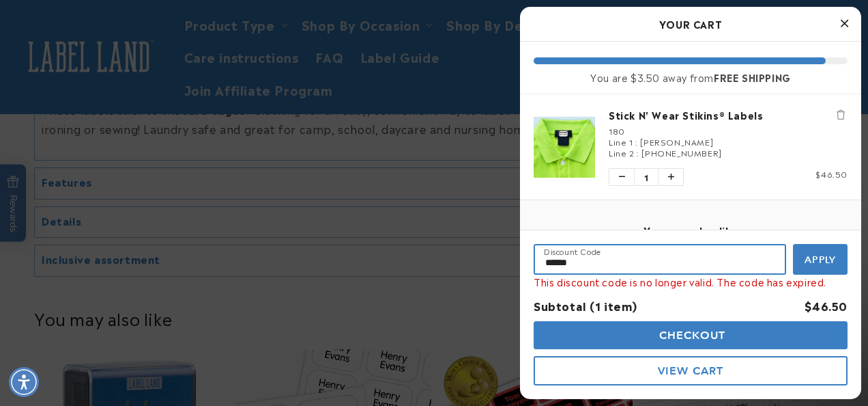 The image size is (868, 406). What do you see at coordinates (691, 334) in the screenshot?
I see `span: Checkout` at bounding box center [691, 334].